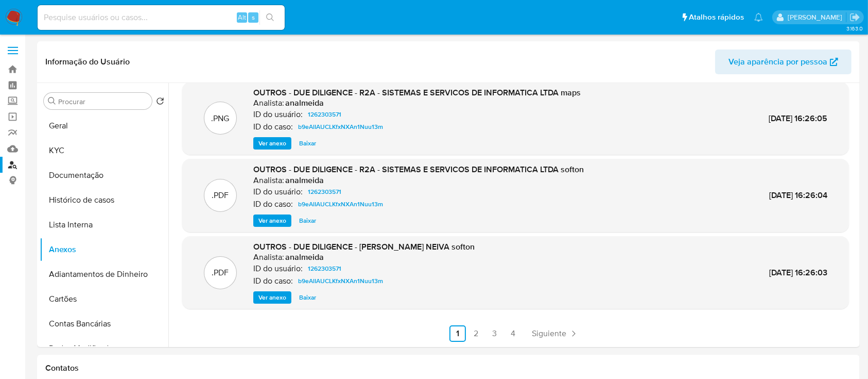  What do you see at coordinates (270, 18) in the screenshot?
I see `button: search-icon` at bounding box center [270, 18].